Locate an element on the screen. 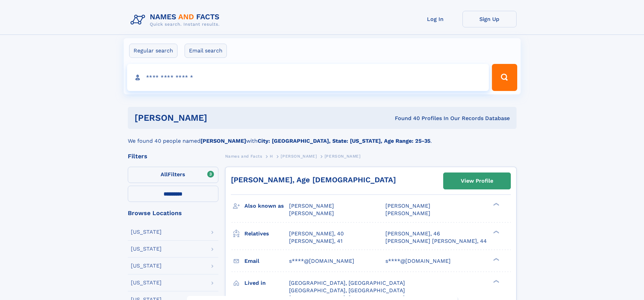 This screenshot has height=300, width=644. img: Logo Names and Facts is located at coordinates (177, 20).